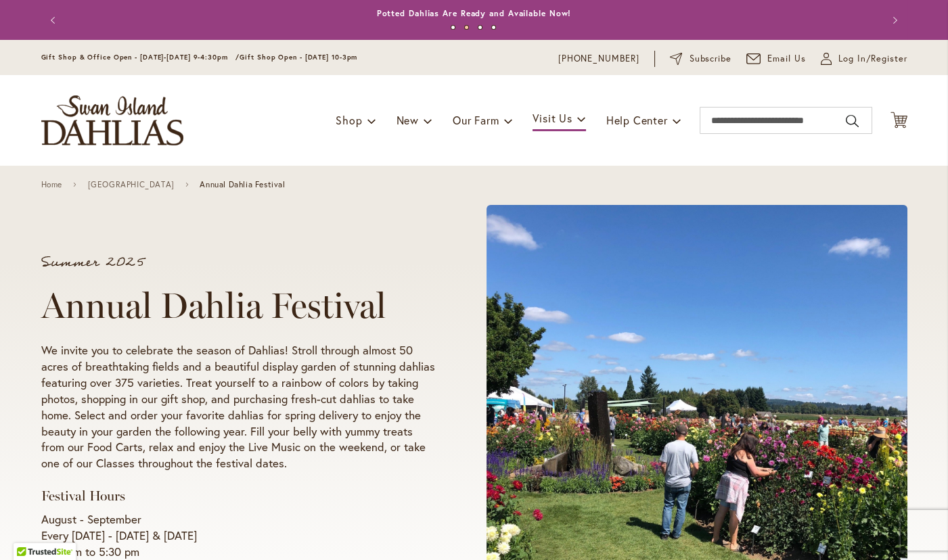 The width and height of the screenshot is (948, 560). I want to click on span: Visit Us, so click(552, 117).